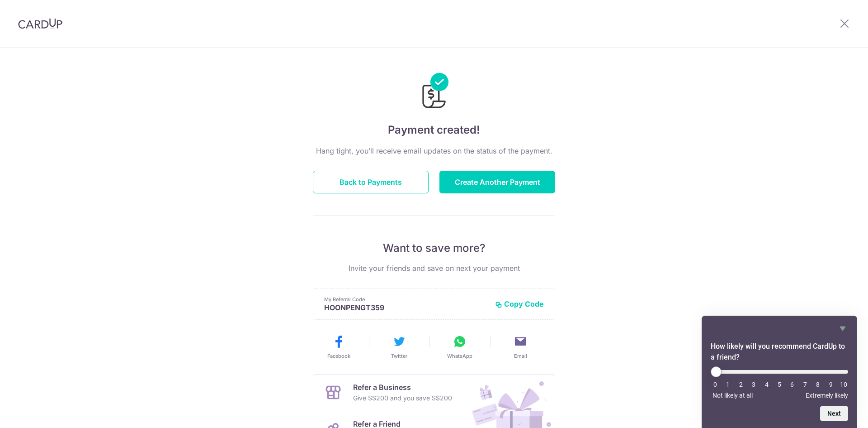  I want to click on button: WhatsApp, so click(460, 347).